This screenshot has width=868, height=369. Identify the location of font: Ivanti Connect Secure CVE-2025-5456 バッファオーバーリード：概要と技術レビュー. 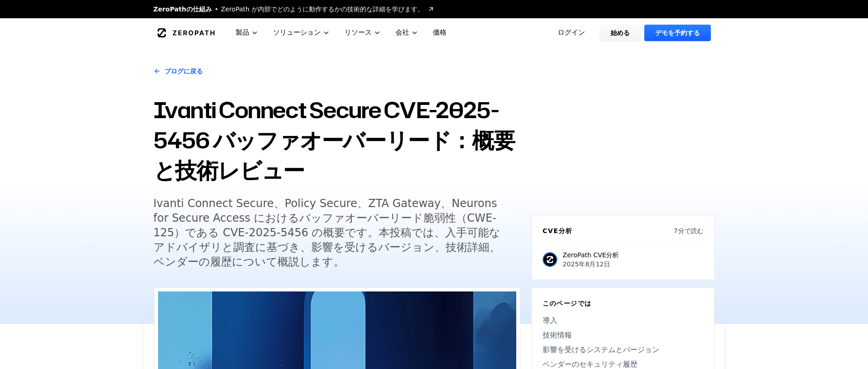
(334, 140).